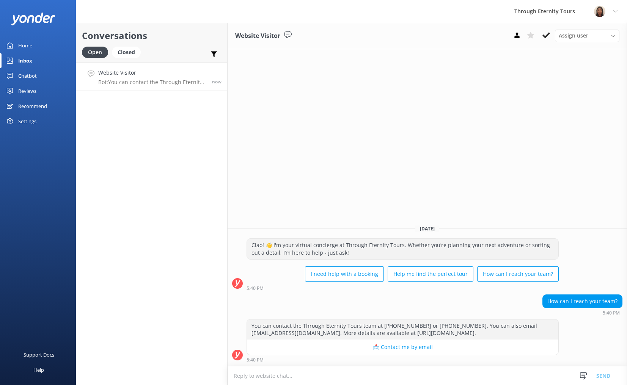 Image resolution: width=627 pixels, height=385 pixels. Describe the element at coordinates (33, 106) in the screenshot. I see `div: Recommend` at that location.